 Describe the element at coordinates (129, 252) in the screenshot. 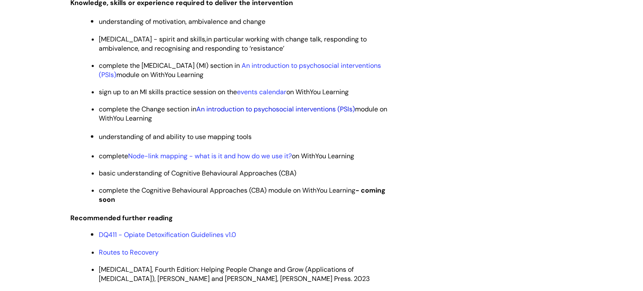

I see `span: Routes to Recovery` at that location.